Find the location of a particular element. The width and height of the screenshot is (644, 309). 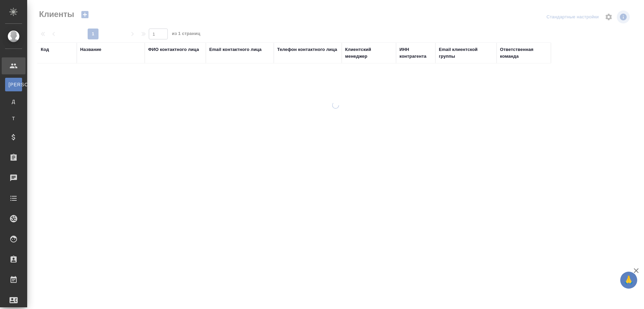

span: Т is located at coordinates (14, 118).